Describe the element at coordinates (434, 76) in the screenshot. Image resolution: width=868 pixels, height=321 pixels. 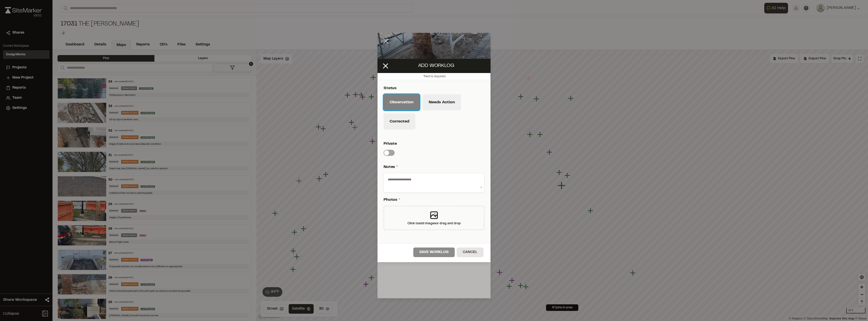
I see `div: field is required` at that location.